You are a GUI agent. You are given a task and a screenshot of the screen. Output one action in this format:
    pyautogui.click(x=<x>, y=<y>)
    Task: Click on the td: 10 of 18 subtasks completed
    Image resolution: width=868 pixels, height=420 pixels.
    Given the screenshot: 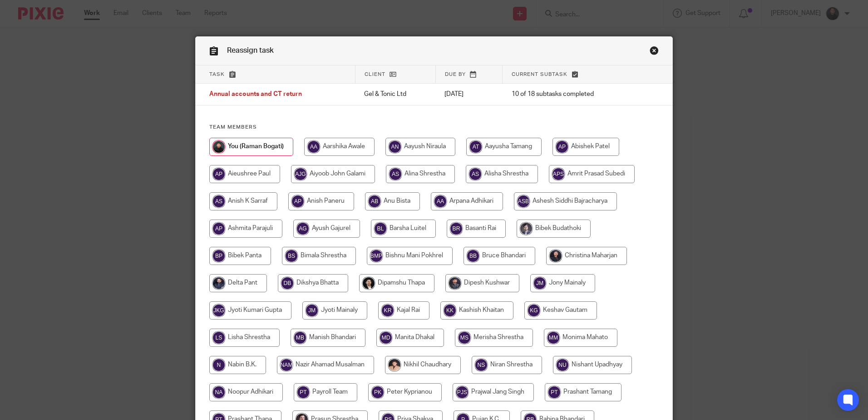 What is the action you would take?
    pyautogui.click(x=569, y=94)
    